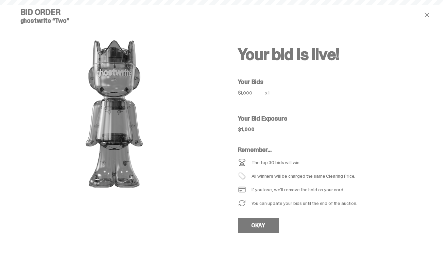 The image size is (448, 264). Describe the element at coordinates (322, 119) in the screenshot. I see `h5: Your Bid Exposure` at that location.